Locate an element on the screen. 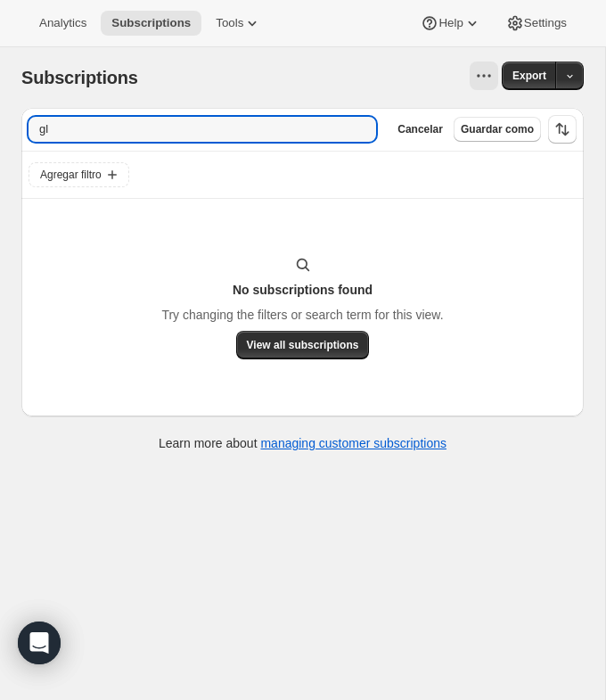 Image resolution: width=606 pixels, height=700 pixels. button: Ordenar los resultados is located at coordinates (563, 129).